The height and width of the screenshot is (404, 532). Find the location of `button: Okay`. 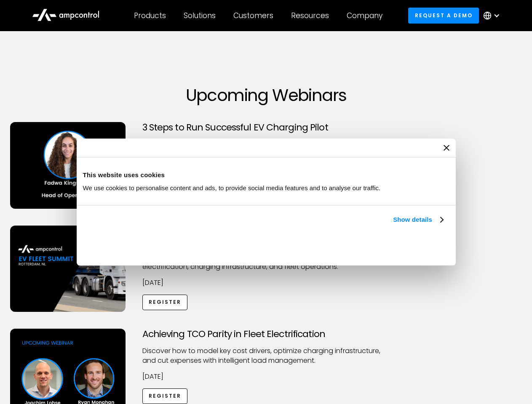

button: Okay is located at coordinates (386, 247).